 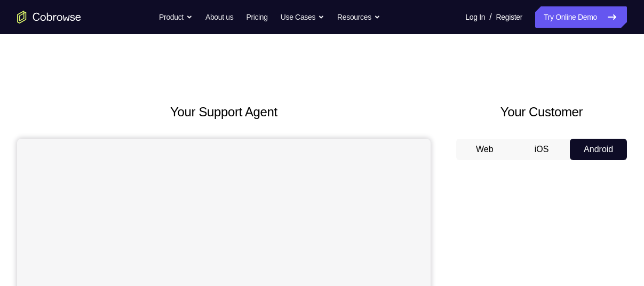 I want to click on button: Android, so click(x=598, y=149).